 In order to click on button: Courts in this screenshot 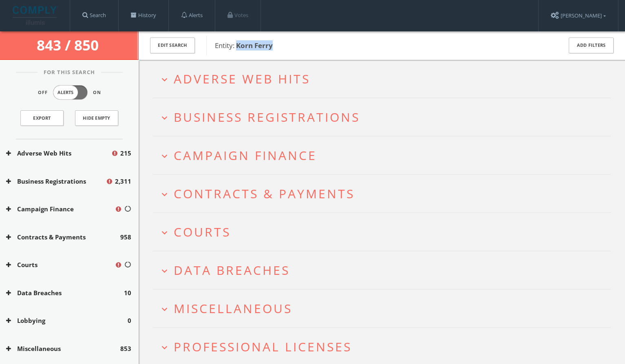, I will do `click(60, 265)`.